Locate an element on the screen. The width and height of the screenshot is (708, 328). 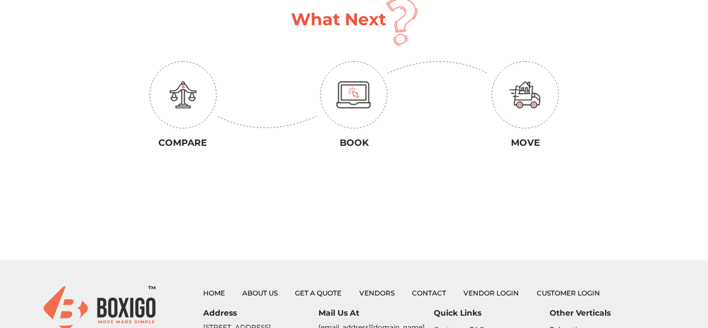
img: move is located at coordinates (525, 95).